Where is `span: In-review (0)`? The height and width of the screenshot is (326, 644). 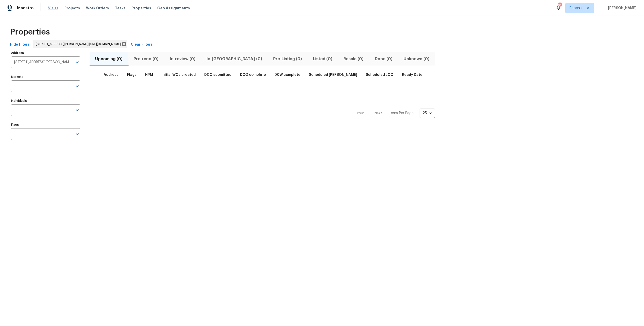
span: In-review (0) is located at coordinates (182, 59).